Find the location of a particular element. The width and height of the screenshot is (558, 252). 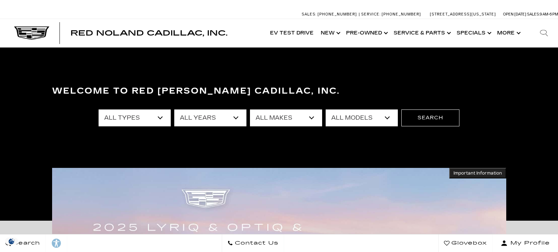

button: Search is located at coordinates (430, 118).